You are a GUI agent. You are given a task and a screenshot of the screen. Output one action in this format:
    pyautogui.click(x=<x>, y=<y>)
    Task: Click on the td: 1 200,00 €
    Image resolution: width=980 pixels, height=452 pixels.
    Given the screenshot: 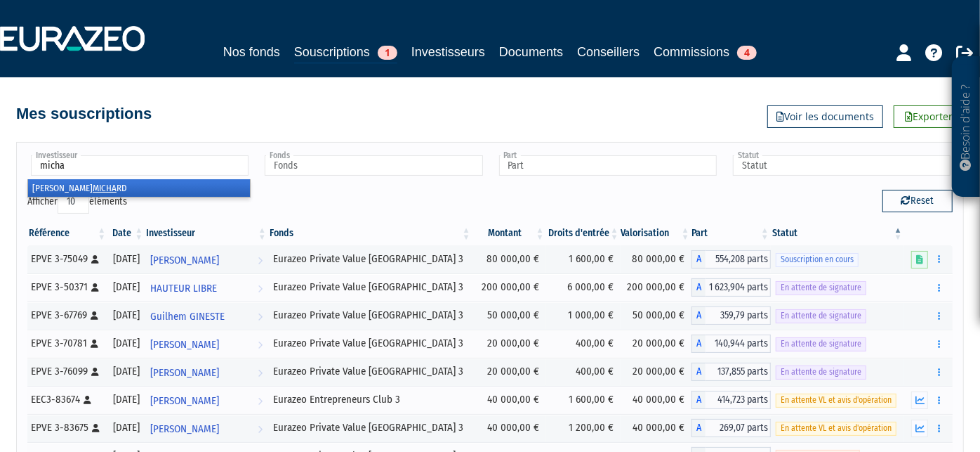 What is the action you would take?
    pyautogui.click(x=584, y=428)
    